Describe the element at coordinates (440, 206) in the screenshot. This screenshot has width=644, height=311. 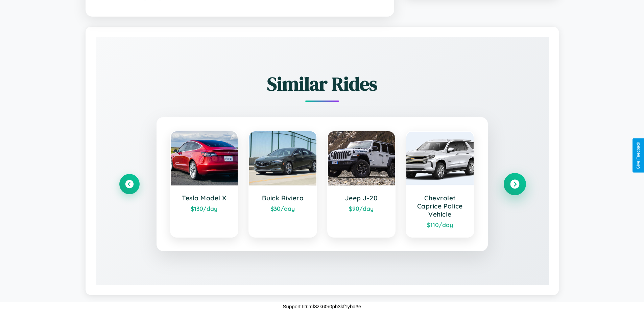
I see `h3: Chevrolet Caprice Police Vehicle` at that location.